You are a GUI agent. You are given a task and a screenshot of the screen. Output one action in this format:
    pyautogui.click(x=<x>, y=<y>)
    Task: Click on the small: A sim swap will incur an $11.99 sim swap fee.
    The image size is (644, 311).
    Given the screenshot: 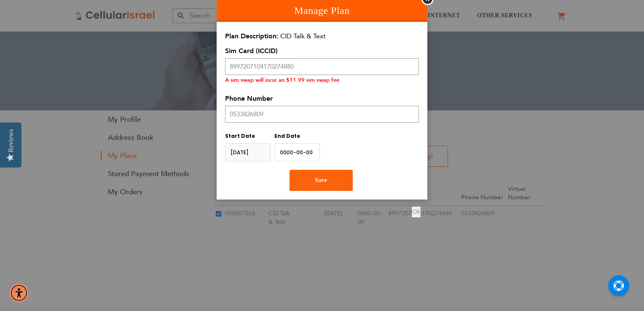 What is the action you would take?
    pyautogui.click(x=283, y=80)
    